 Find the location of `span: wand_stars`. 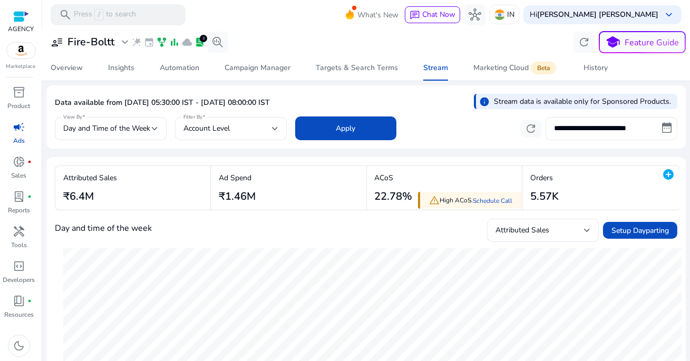

span: wand_stars is located at coordinates (137, 42).